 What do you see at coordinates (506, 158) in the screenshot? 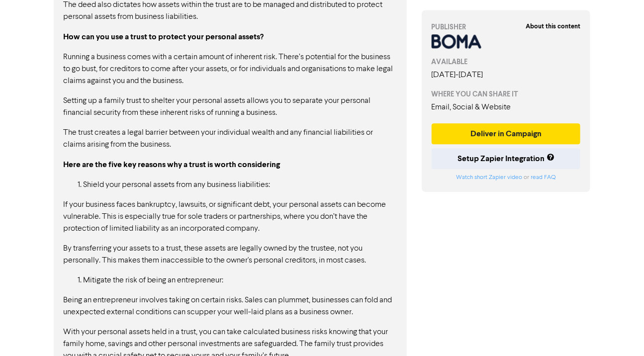
I see `button: Setup Zapier Integration` at bounding box center [506, 158].